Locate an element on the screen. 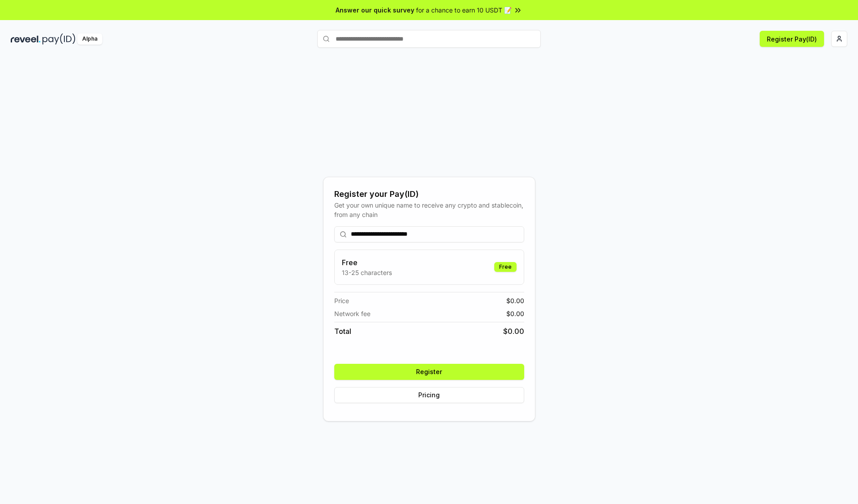  span: for a chance to earn 10 USDT 📝 is located at coordinates (464, 10).